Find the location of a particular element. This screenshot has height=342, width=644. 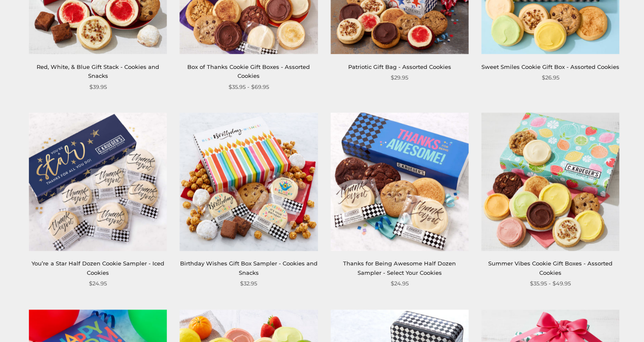

span: $26.95 is located at coordinates (550, 77).